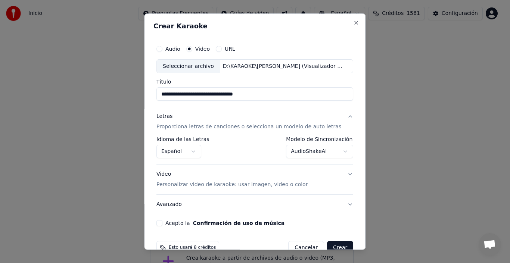  What do you see at coordinates (183, 139) in the screenshot?
I see `label: Idioma de las Letras` at bounding box center [183, 139].